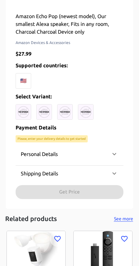 This screenshot has height=266, width=139. What do you see at coordinates (69, 174) in the screenshot?
I see `div: Shipping Details` at bounding box center [69, 174].